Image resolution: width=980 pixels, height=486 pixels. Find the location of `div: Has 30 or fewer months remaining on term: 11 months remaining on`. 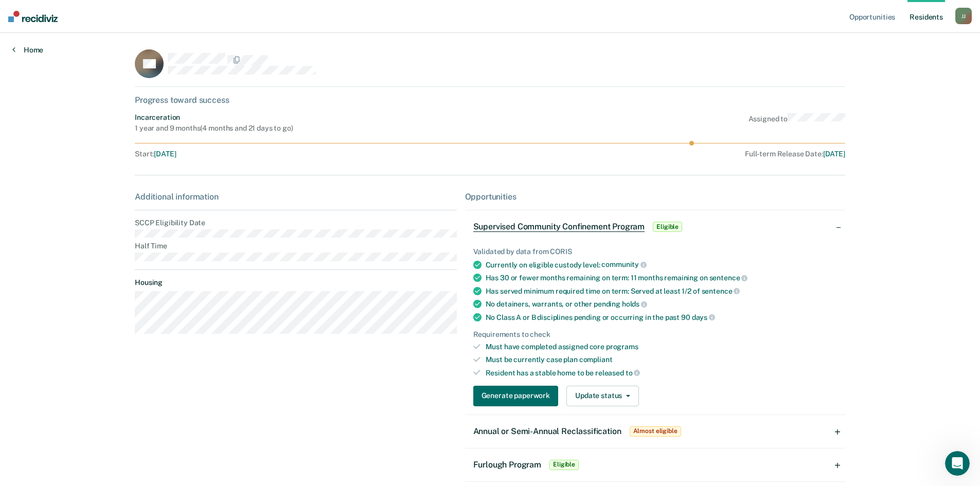

div: Has 30 or fewer months remaining on term: 11 months remaining on is located at coordinates (661, 278).